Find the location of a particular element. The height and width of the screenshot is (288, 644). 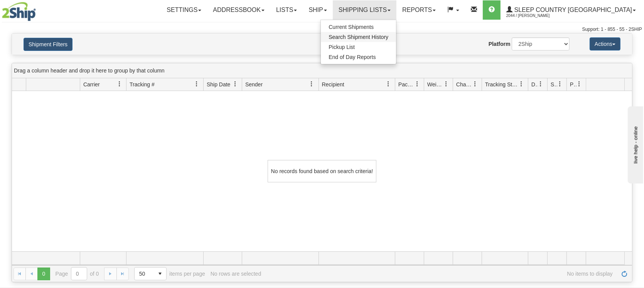

a: Current Shipments is located at coordinates (358, 27).